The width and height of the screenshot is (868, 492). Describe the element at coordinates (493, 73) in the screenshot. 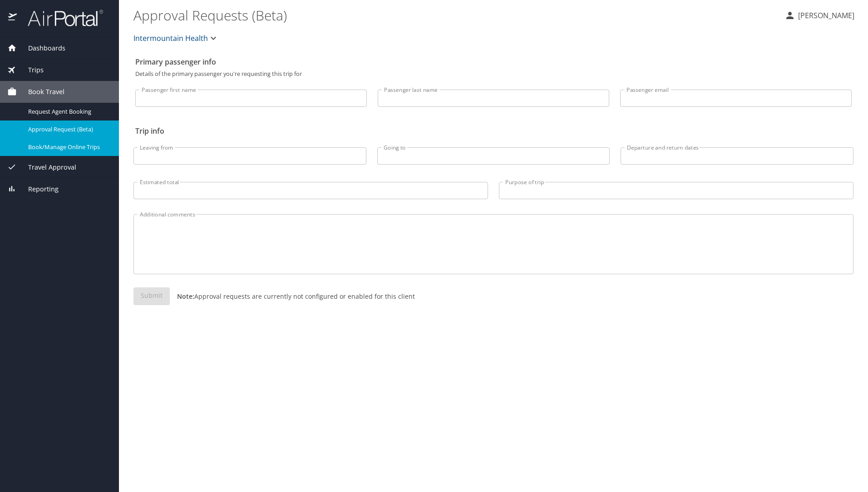

I see `p: Details of the primary passenger you're requesting this trip for` at that location.